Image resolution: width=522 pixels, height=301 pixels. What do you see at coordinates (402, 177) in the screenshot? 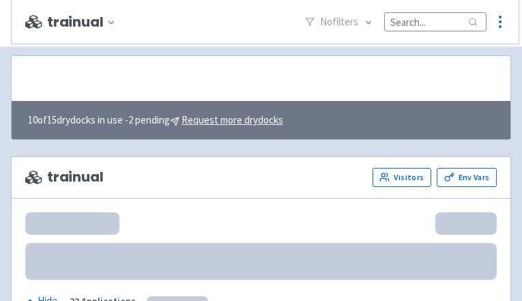
I see `a: Visitors` at bounding box center [402, 177].